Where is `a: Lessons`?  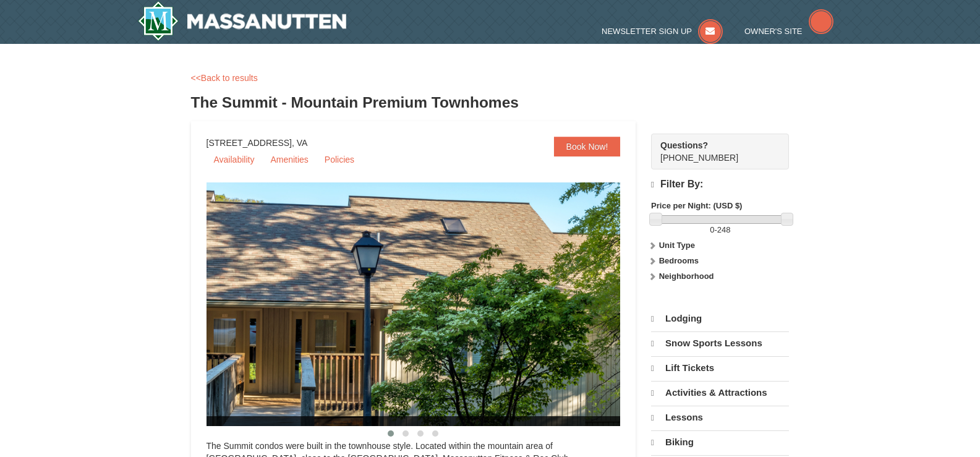 a: Lessons is located at coordinates (720, 418).